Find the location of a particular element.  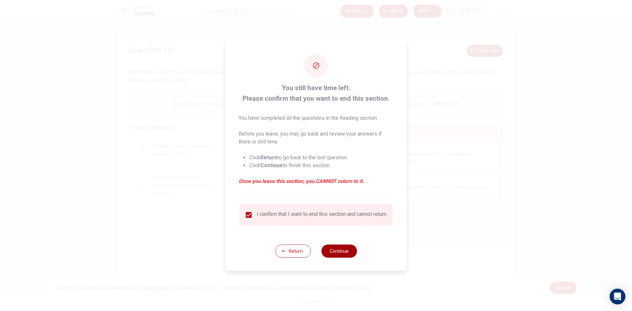

strong: Return is located at coordinates (268, 157).